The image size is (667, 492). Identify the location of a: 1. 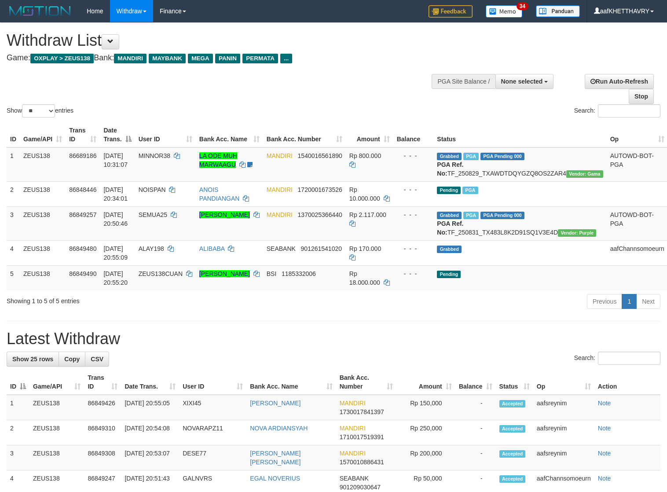
(629, 301).